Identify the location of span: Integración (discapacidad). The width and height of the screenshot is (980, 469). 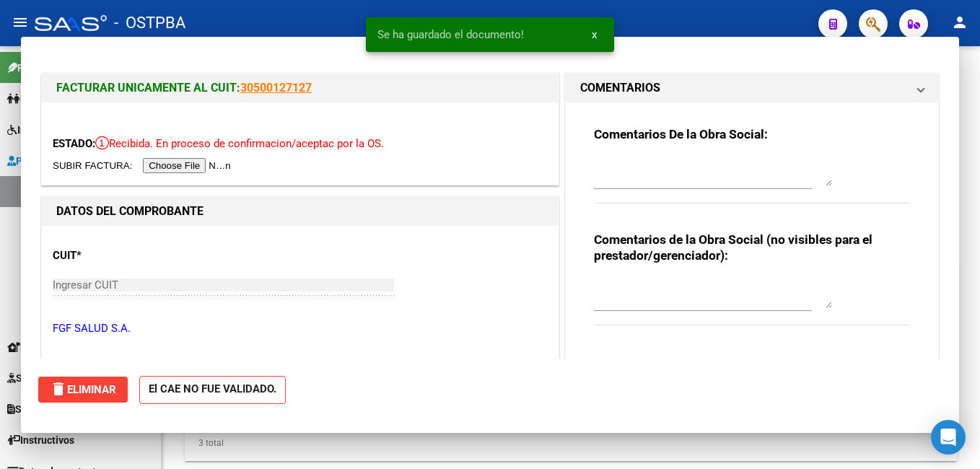
(74, 130).